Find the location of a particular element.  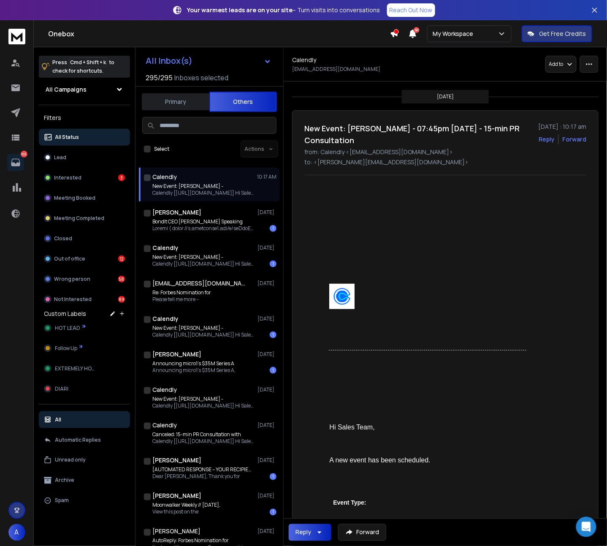

p: All is located at coordinates (58, 420).